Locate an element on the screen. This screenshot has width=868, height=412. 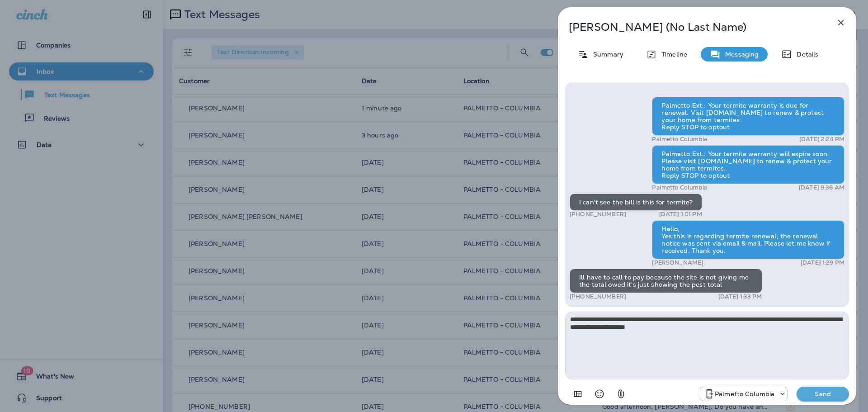
div: Ill have to call to pay because the site is not giving me the total owed it's just showing the pe... is located at coordinates (665, 281).